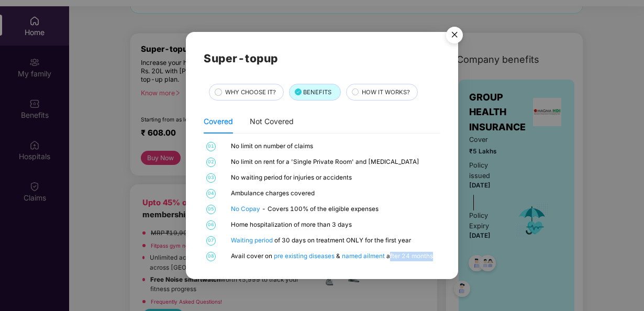 Image resolution: width=644 pixels, height=311 pixels. Describe the element at coordinates (211, 162) in the screenshot. I see `span: 02` at that location.